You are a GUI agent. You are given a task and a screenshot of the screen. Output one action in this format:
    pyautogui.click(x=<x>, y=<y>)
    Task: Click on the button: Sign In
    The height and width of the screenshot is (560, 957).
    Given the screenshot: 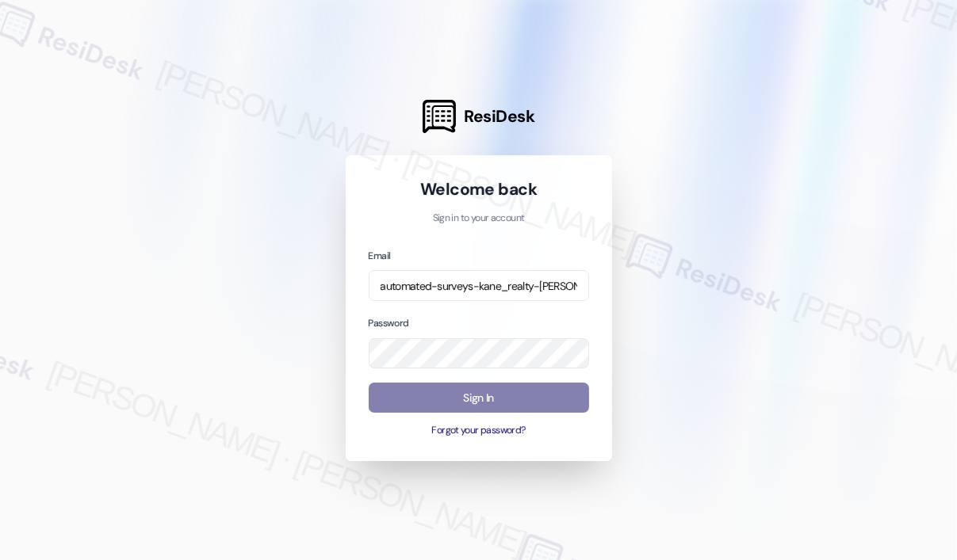 What is the action you would take?
    pyautogui.click(x=479, y=398)
    